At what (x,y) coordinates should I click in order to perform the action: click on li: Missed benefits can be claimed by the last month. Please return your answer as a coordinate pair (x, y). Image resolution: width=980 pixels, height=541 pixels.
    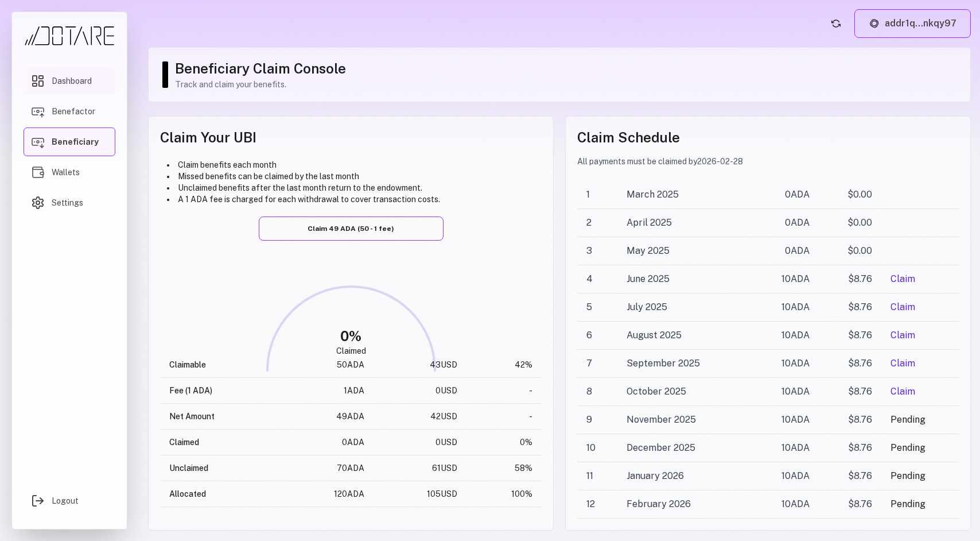
    Looking at the image, I should click on (354, 176).